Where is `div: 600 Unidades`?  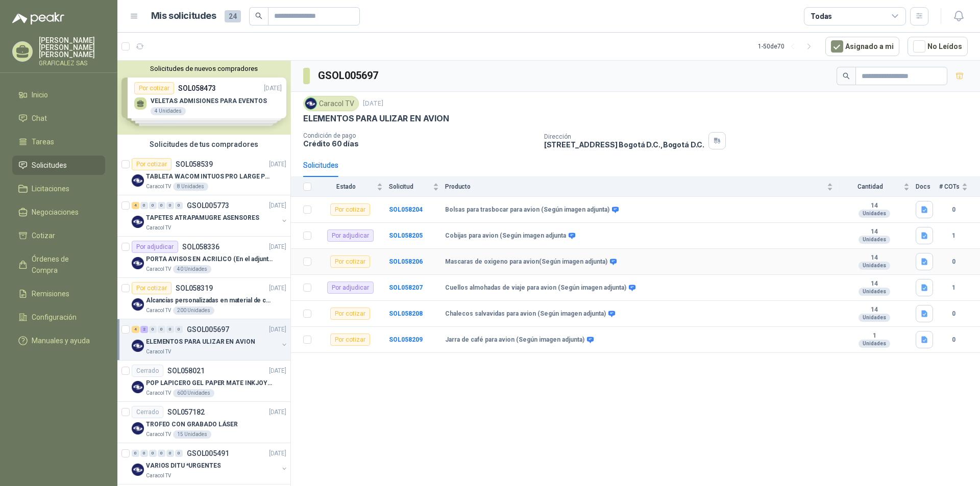 div: 600 Unidades is located at coordinates (193, 394).